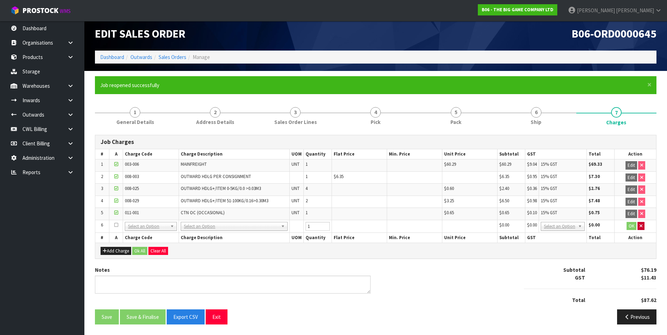 The image size is (667, 335). Describe the element at coordinates (594, 225) in the screenshot. I see `strong: $0.00` at that location.